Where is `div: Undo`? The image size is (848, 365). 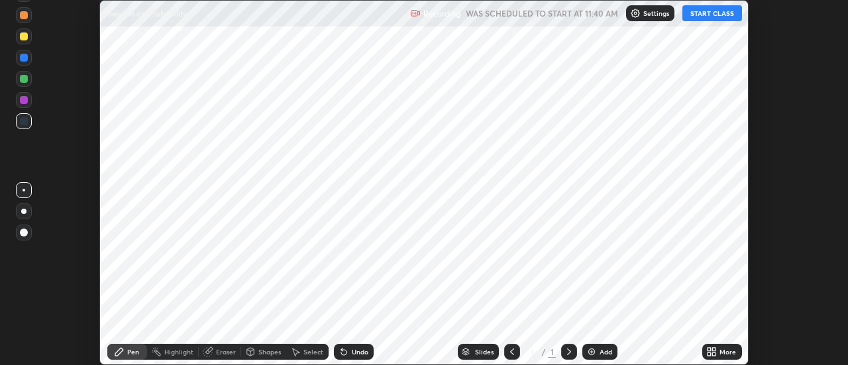
div: Undo is located at coordinates (360, 352).